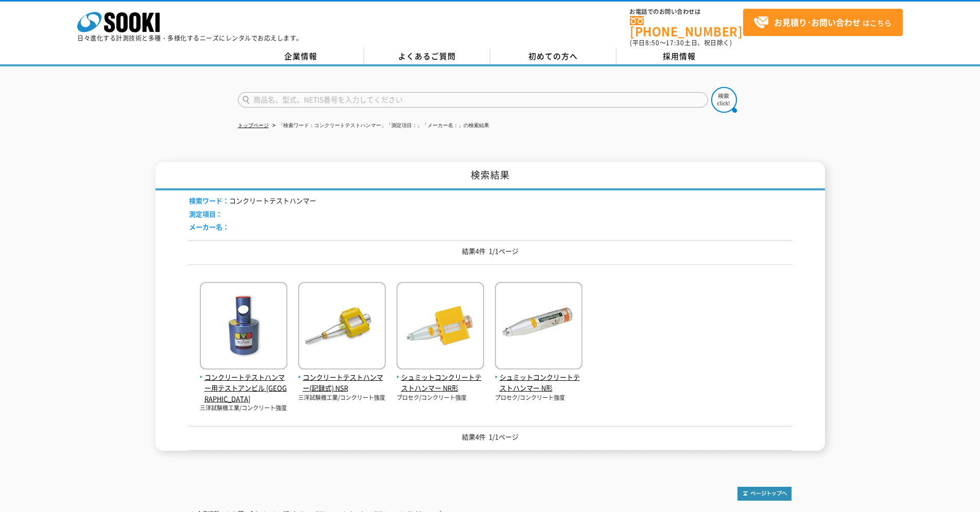 The height and width of the screenshot is (512, 980). What do you see at coordinates (539, 384) in the screenshot?
I see `span: シュミットコンクリートテストハンマー N形` at bounding box center [539, 384].